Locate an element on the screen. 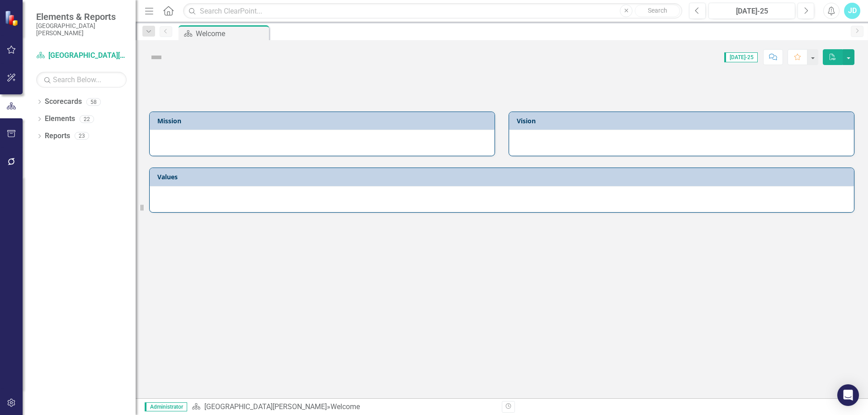 This screenshot has width=868, height=415. img: Not Defined is located at coordinates (156, 57).